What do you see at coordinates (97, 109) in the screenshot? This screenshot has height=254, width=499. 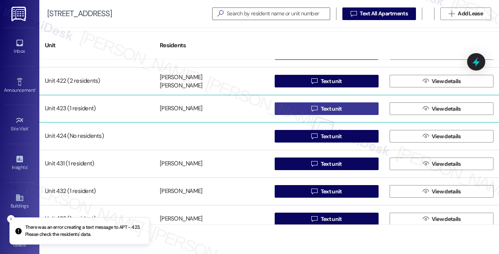 I see `div: Unit 423 (1 resident)` at bounding box center [97, 109].